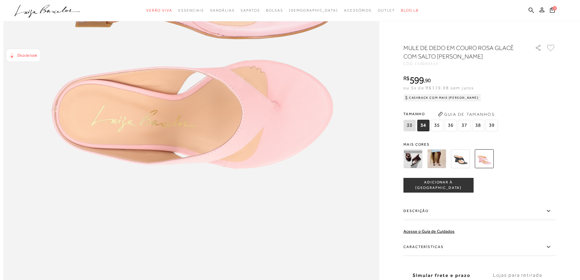 This screenshot has height=280, width=580. What do you see at coordinates (409, 125) in the screenshot?
I see `span: 33` at bounding box center [409, 125].